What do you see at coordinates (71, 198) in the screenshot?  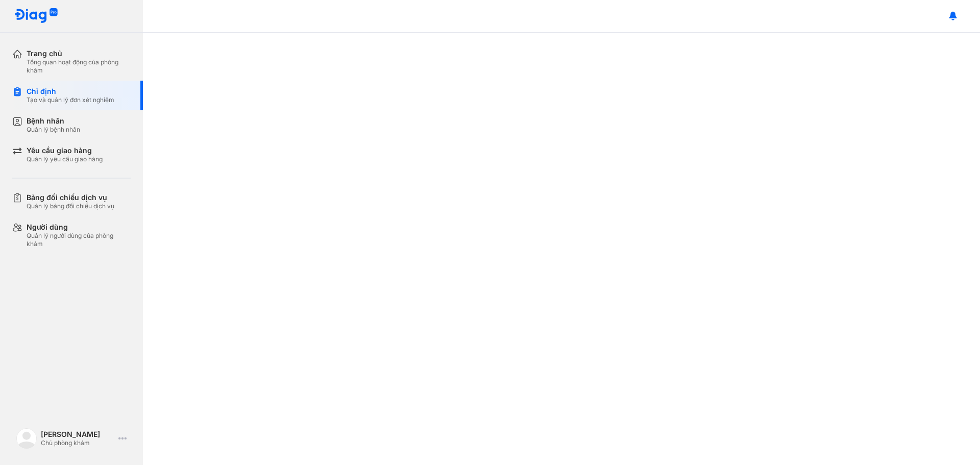 I see `div: Bảng đối chiếu dịch vụ` at bounding box center [71, 198].